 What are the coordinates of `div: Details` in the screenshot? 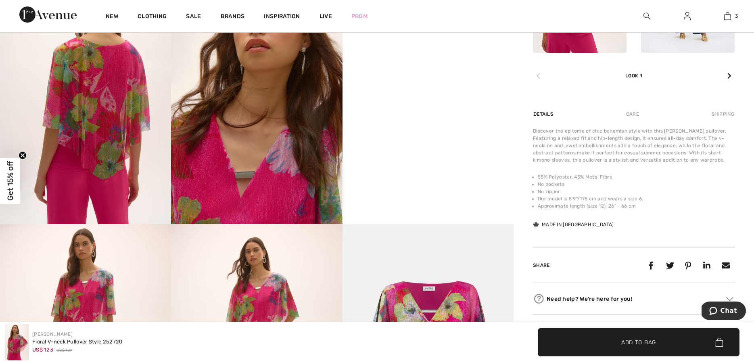 It's located at (544, 114).